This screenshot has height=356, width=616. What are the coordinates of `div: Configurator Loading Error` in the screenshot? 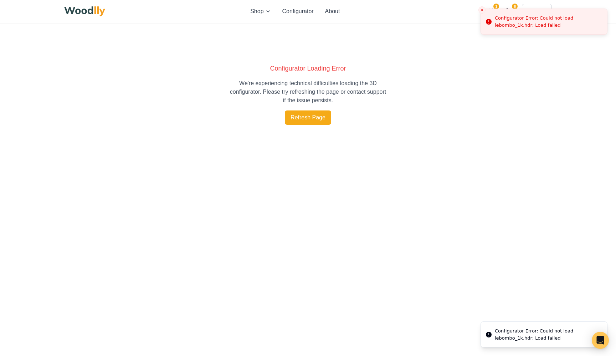 It's located at (307, 68).